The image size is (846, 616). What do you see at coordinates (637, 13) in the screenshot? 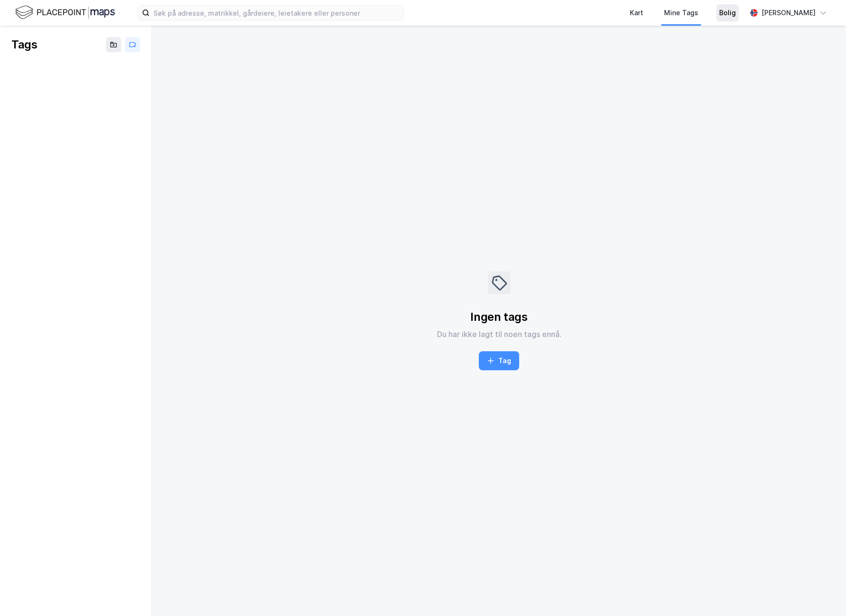
I see `div: Kart` at bounding box center [637, 13].